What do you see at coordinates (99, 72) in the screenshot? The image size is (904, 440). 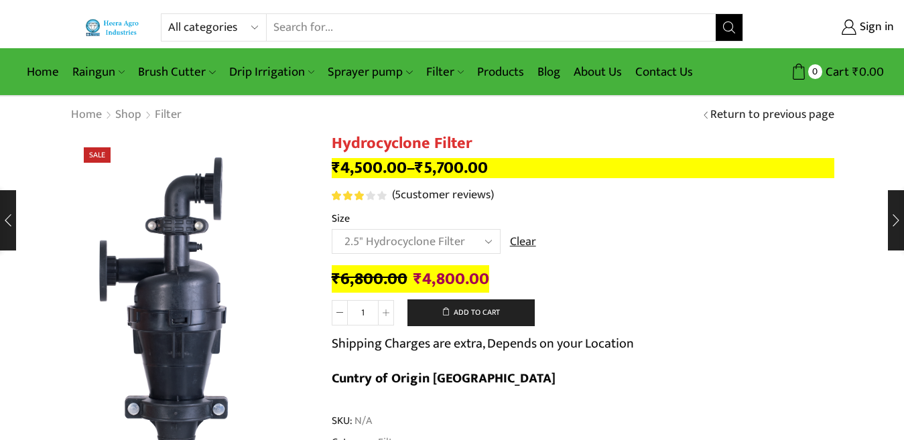 I see `a: Raingun` at bounding box center [99, 72].